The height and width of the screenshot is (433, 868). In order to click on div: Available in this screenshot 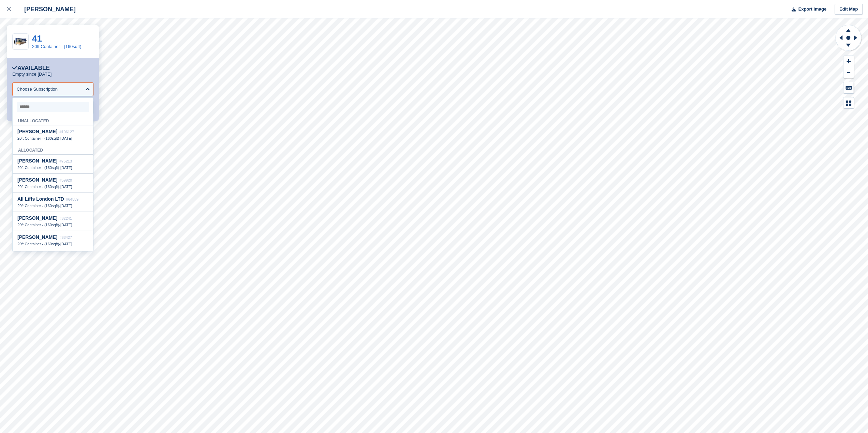, I will do `click(31, 68)`.